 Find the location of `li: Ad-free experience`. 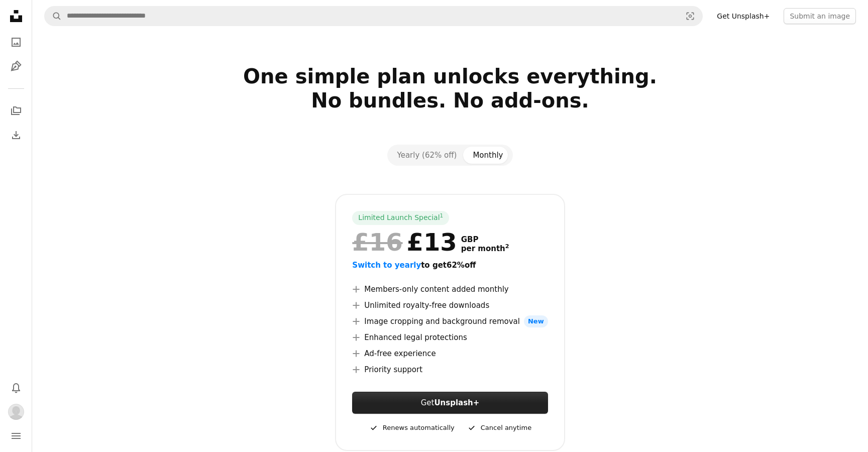

li: Ad-free experience is located at coordinates (449, 354).